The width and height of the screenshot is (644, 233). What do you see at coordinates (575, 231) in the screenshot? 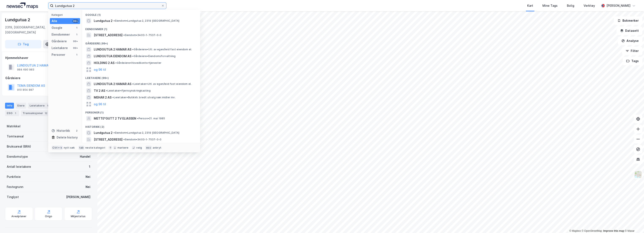
I see `a: Mapbox` at bounding box center [575, 231].